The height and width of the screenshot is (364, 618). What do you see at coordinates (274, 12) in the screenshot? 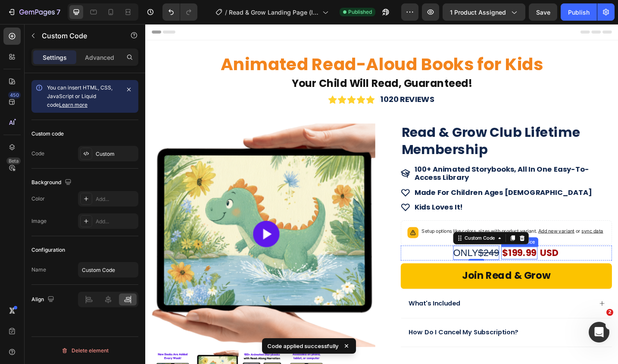
I see `span: Read & Grow Landing Page (lifetime)` at bounding box center [274, 12].